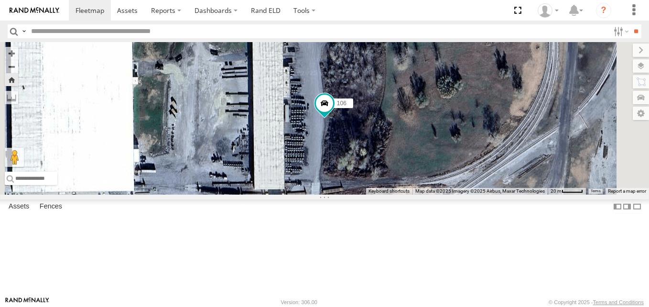 The image size is (649, 307). I want to click on button: Drag Pegman onto the map to open Street View, so click(14, 157).